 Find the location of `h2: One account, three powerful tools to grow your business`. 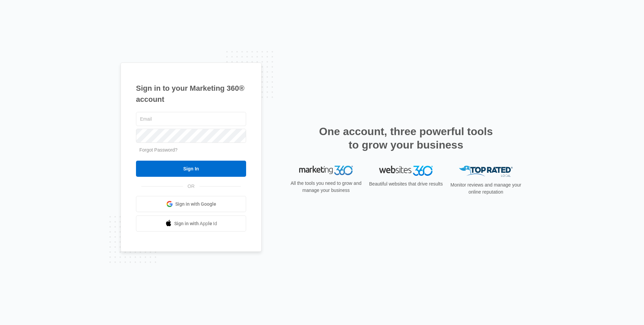

h2: One account, three powerful tools to grow your business is located at coordinates (406, 138).